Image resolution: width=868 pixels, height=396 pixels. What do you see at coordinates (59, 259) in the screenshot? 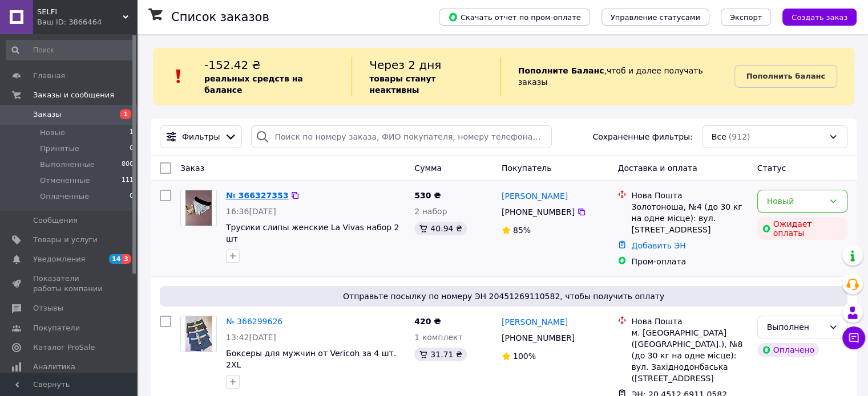
I see `span: Уведомления` at bounding box center [59, 259].